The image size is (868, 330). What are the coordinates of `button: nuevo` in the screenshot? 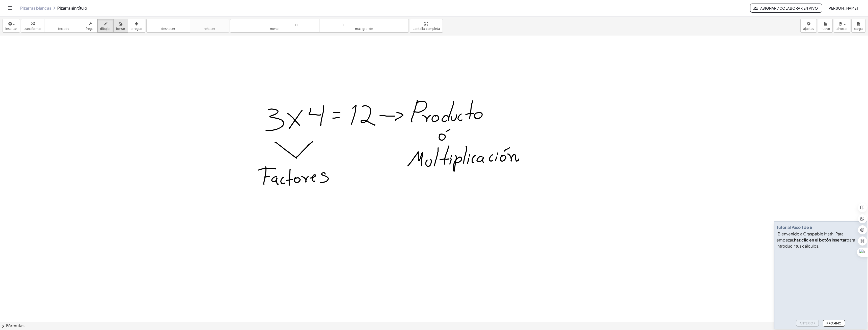 It's located at (825, 26).